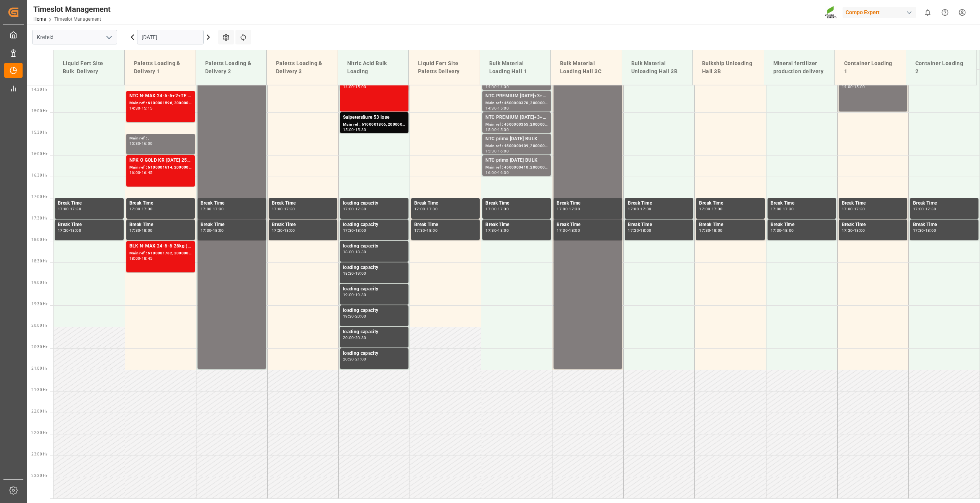  Describe the element at coordinates (374, 68) in the screenshot. I see `div: Nitric Acid Bulk Loading` at that location.